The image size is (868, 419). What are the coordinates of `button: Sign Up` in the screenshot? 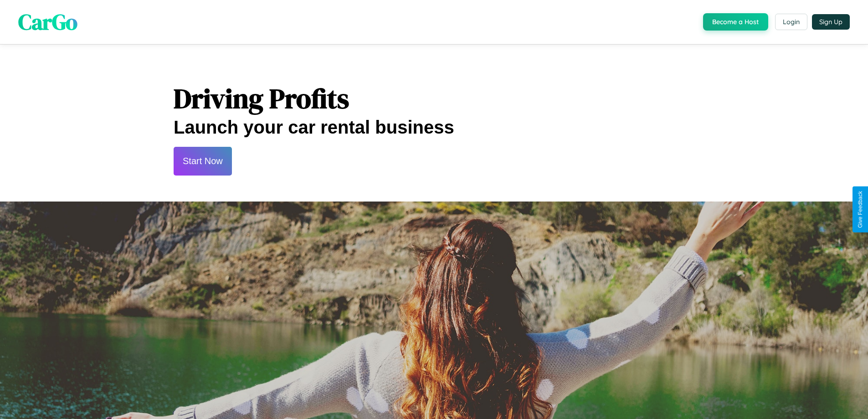 It's located at (830, 22).